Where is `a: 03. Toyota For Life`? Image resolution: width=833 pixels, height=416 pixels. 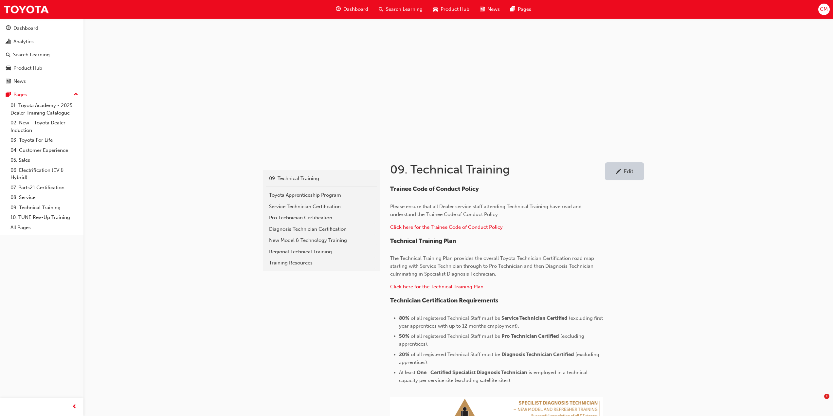
a: 03. Toyota For Life is located at coordinates (44, 140).